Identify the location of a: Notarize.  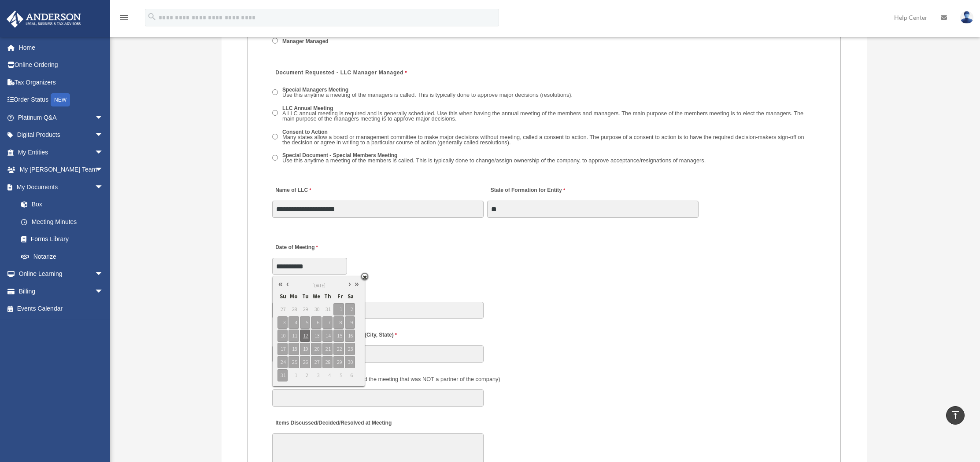
(65, 256).